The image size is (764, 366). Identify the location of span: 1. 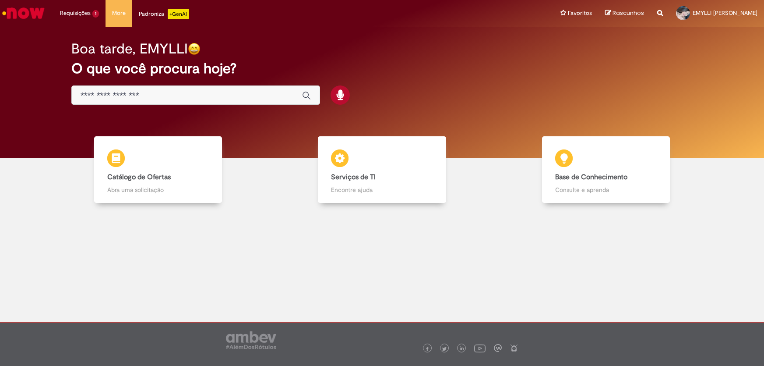
(95, 14).